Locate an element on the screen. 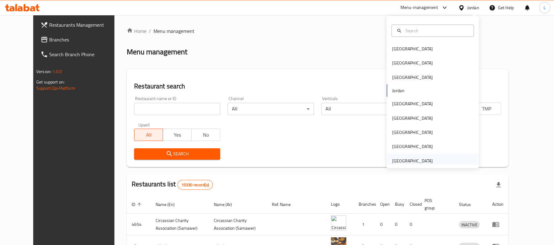 This screenshot has width=554, height=245. td: 4654 is located at coordinates (139, 225).